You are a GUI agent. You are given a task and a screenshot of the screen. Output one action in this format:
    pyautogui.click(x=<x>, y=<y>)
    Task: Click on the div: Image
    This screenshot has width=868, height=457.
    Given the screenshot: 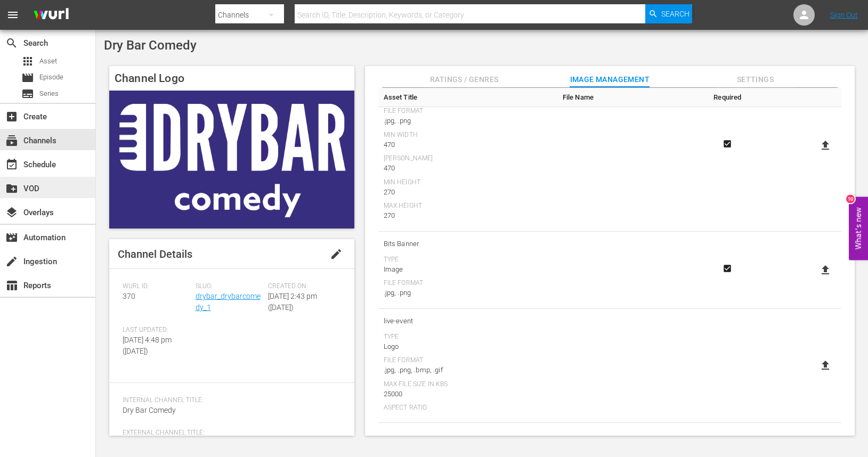 What is the action you would take?
    pyautogui.click(x=468, y=269)
    